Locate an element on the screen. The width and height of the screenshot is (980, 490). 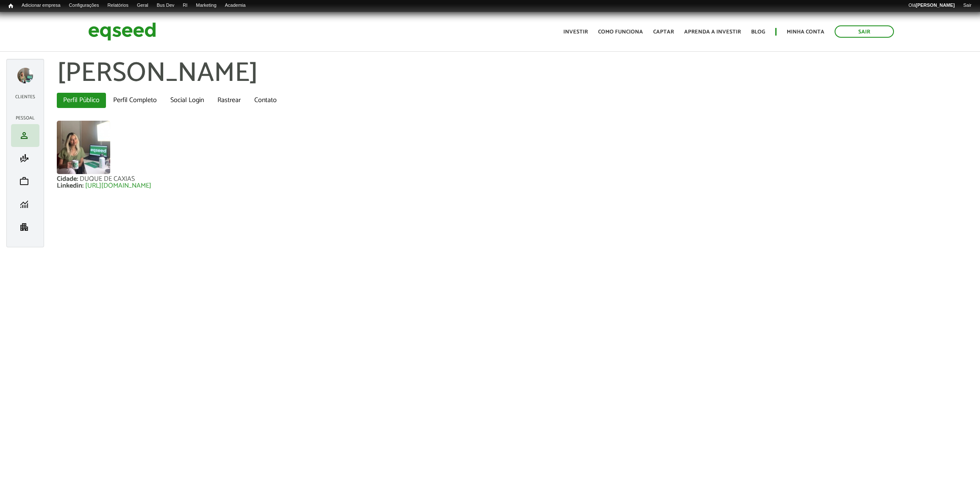
a: Perfil Completo is located at coordinates (135, 101).